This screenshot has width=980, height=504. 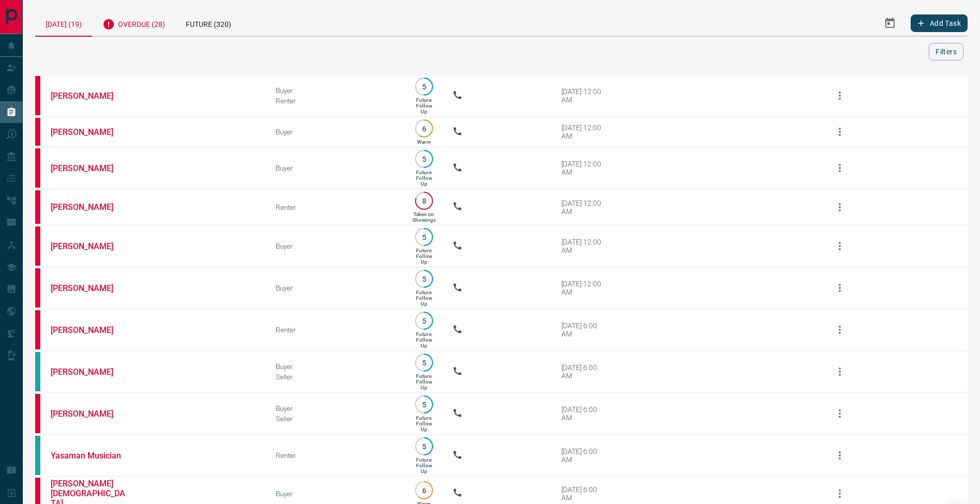 I want to click on div: Future (320), so click(x=208, y=22).